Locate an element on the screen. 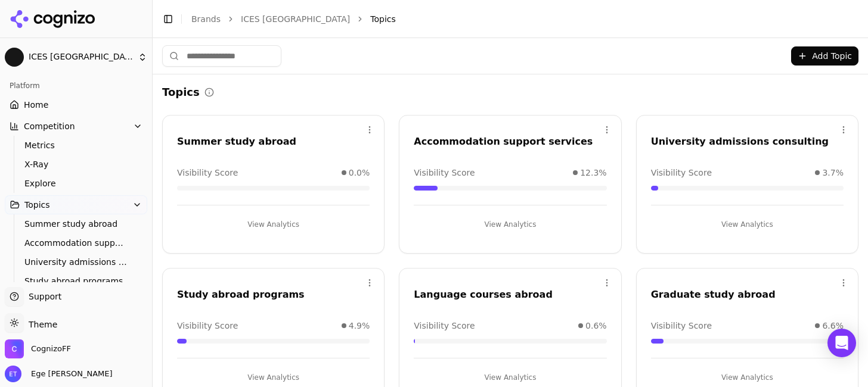 Image resolution: width=868 pixels, height=387 pixels. div: Open Intercom Messenger is located at coordinates (841, 343).